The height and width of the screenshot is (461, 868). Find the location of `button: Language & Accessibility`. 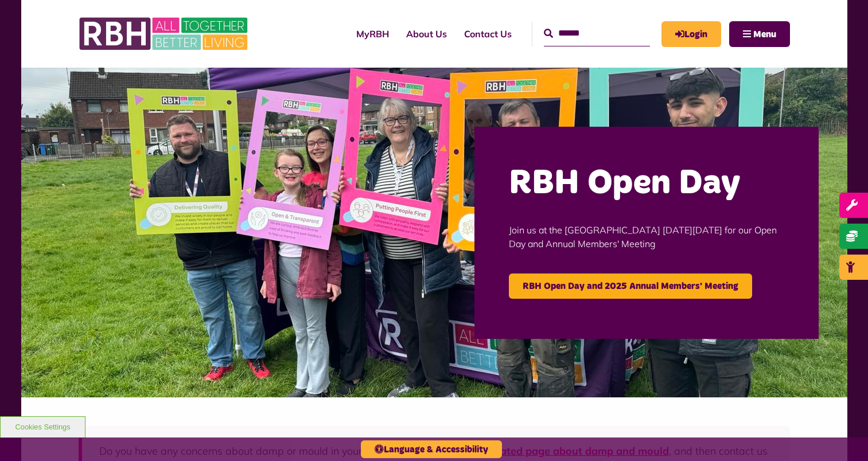

button: Language & Accessibility is located at coordinates (431, 449).